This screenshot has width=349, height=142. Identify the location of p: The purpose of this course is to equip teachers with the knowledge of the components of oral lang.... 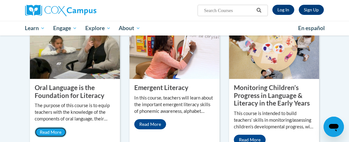
(75, 112).